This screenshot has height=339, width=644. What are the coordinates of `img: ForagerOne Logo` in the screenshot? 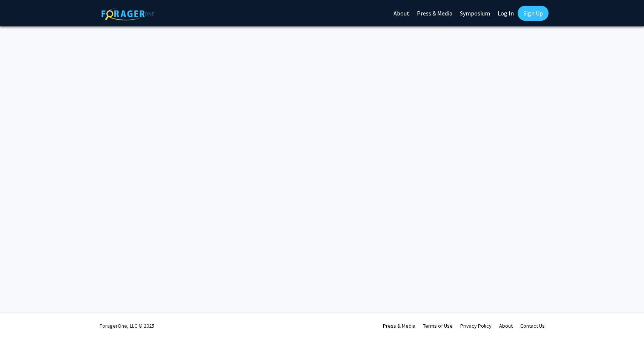 It's located at (128, 13).